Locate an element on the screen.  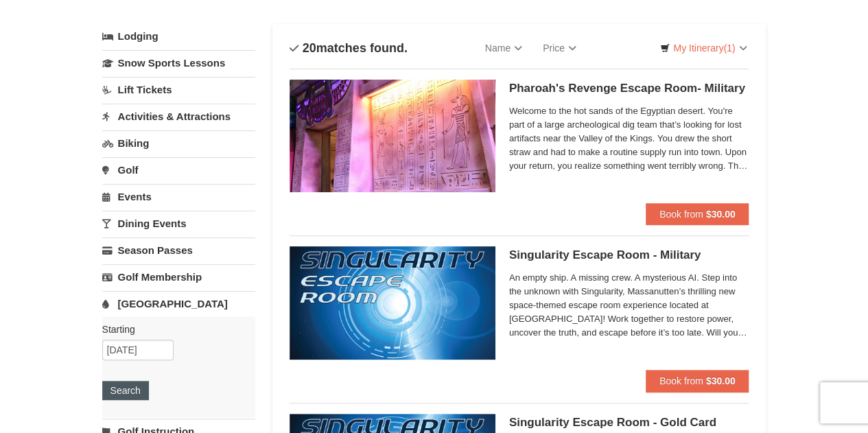
h5: Singularity Escape Room - Military is located at coordinates (629, 256).